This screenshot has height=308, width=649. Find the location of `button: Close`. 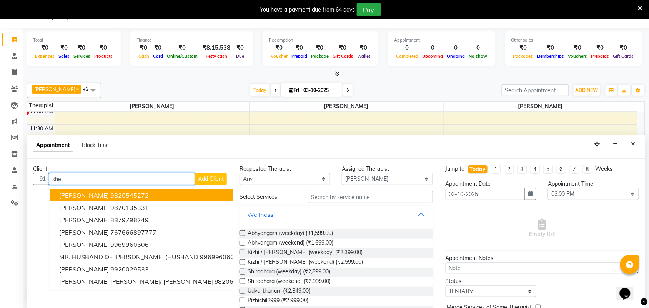

button: Close is located at coordinates (634, 144).